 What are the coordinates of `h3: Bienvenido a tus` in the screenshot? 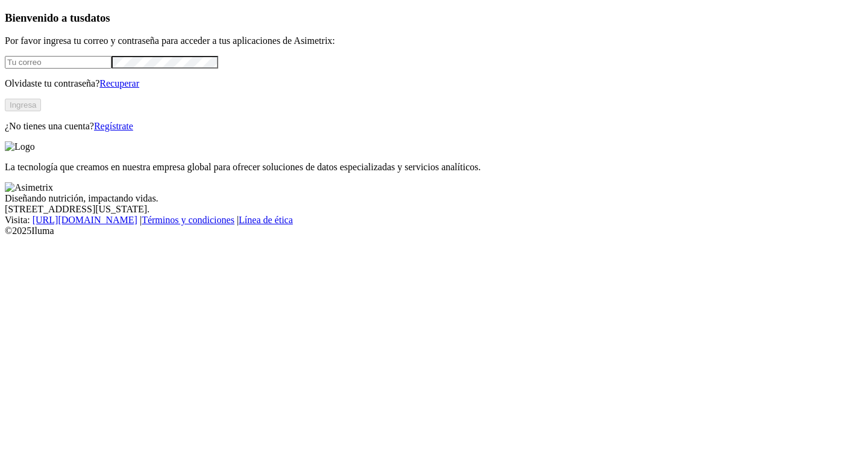 It's located at (434, 18).